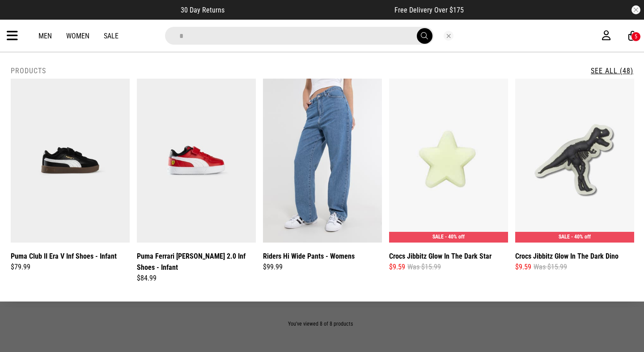 The height and width of the screenshot is (352, 644). What do you see at coordinates (78, 36) in the screenshot?
I see `a: Women` at bounding box center [78, 36].